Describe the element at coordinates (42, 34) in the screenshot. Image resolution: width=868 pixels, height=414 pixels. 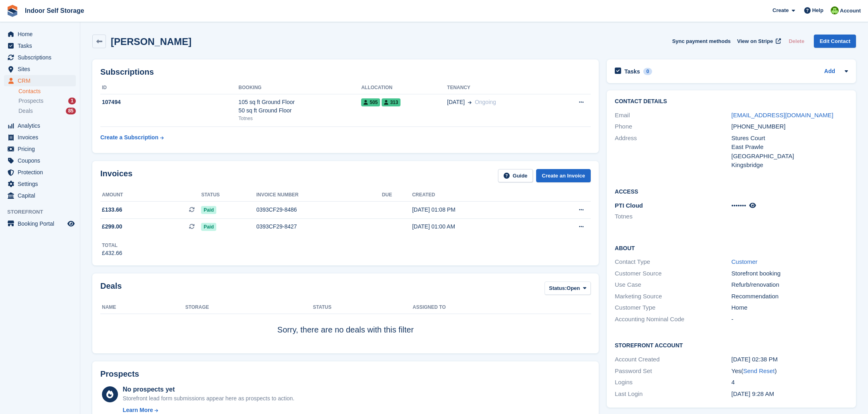
I see `span: Home` at that location.